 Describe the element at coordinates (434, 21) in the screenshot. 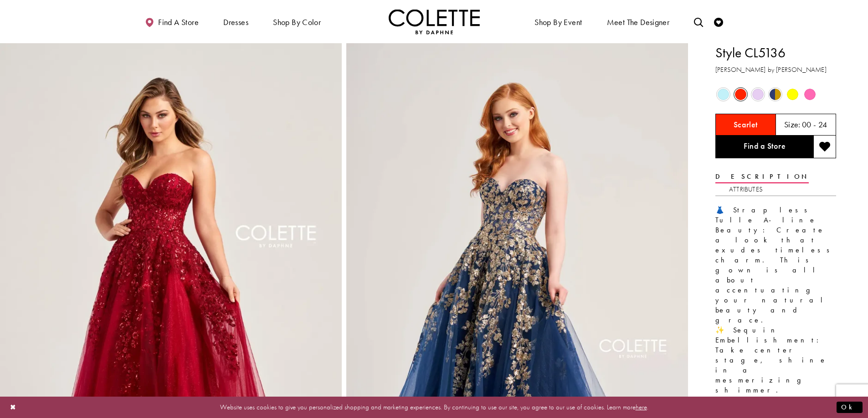

I see `a: Visit Home Page` at that location.